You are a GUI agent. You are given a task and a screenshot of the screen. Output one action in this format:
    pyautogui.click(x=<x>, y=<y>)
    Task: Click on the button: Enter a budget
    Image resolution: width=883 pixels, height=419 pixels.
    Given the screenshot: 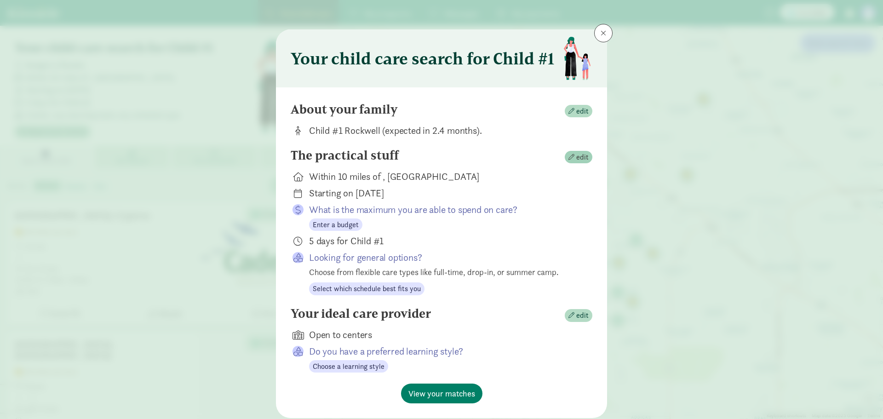 What is the action you would take?
    pyautogui.click(x=336, y=225)
    